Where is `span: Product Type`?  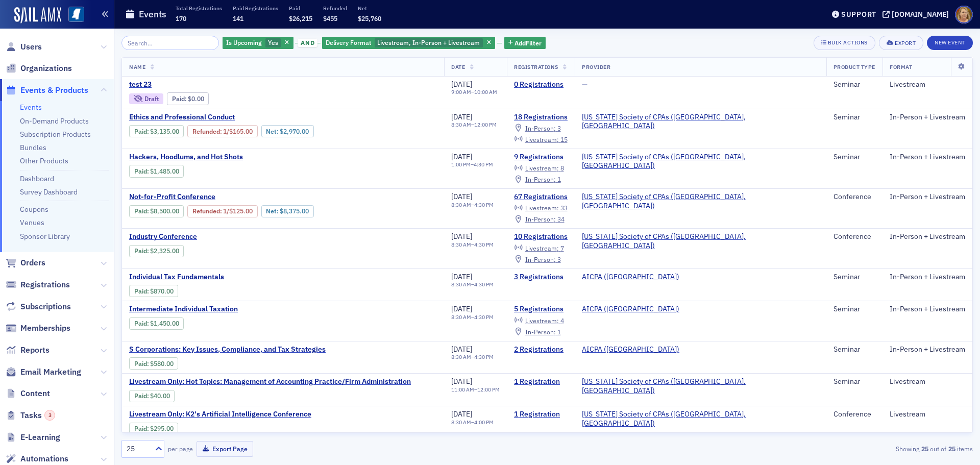 span: Product Type is located at coordinates (854, 67).